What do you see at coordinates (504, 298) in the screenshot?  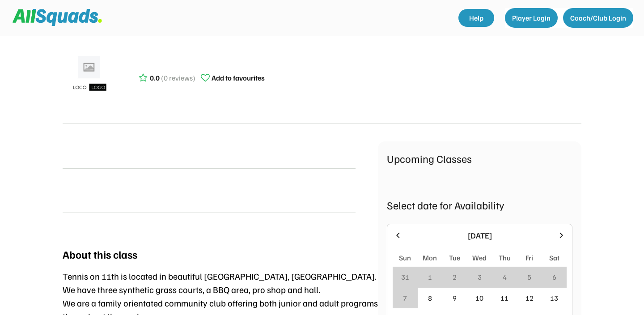 I see `div: 11` at bounding box center [504, 298].